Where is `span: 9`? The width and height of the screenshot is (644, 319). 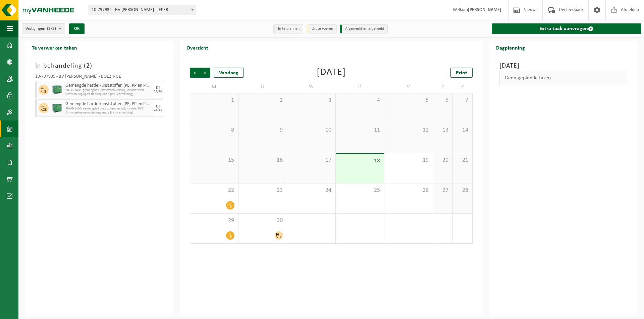
span: 9 is located at coordinates (263, 130).